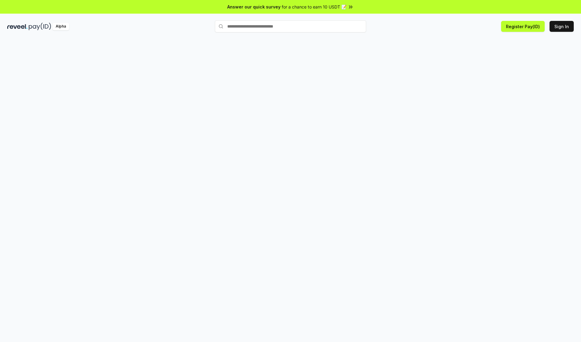 The image size is (581, 342). Describe the element at coordinates (17, 26) in the screenshot. I see `img: reveel_dark` at that location.